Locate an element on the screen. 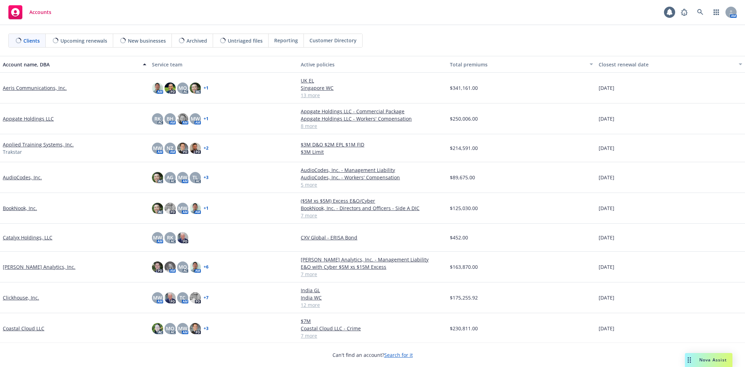  a: + 6 is located at coordinates (206, 267).